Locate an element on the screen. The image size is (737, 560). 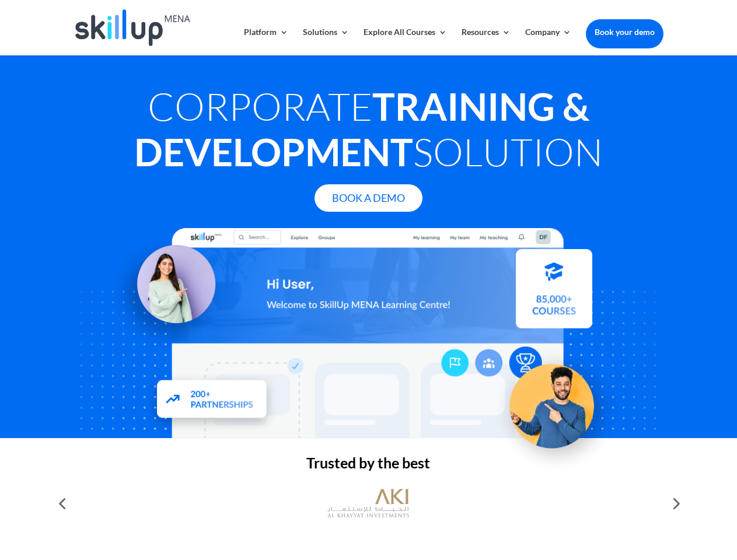
img: Learning Management Solution - SkillUp is located at coordinates (168, 288).